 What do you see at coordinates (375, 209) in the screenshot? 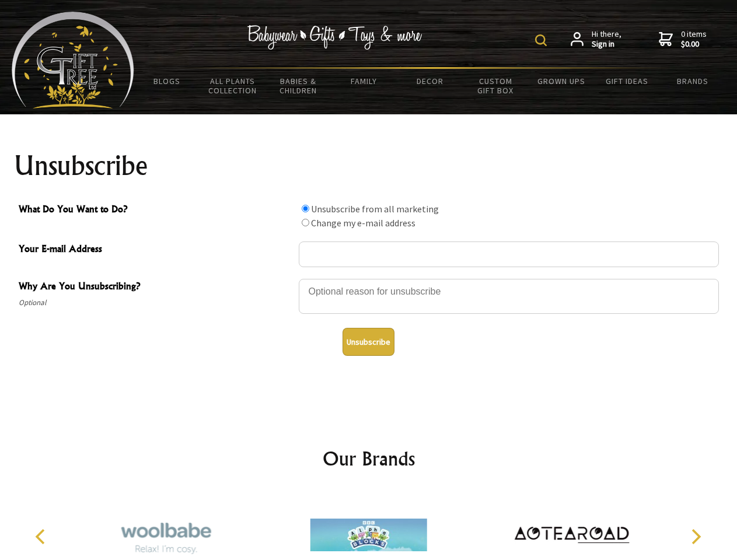
I see `label: Unsubscribe from all marketing` at bounding box center [375, 209].